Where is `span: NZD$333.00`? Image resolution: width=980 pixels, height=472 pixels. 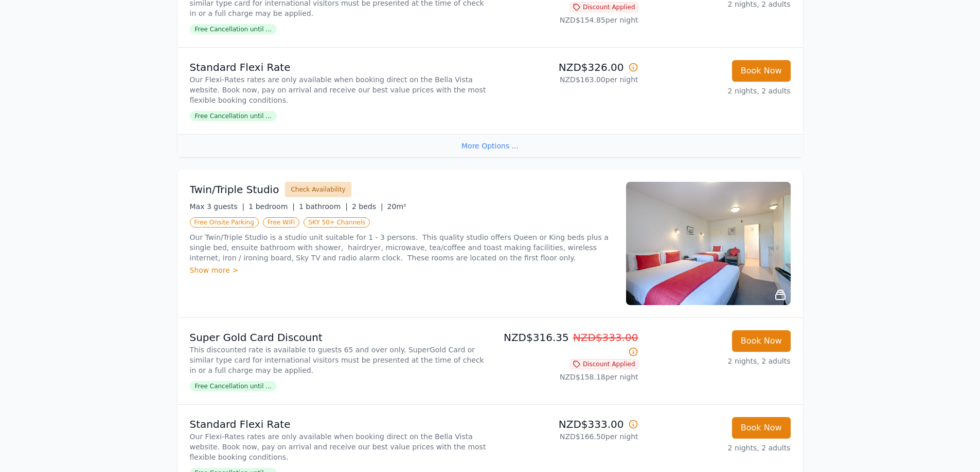
span: NZD$333.00 is located at coordinates (605, 338).